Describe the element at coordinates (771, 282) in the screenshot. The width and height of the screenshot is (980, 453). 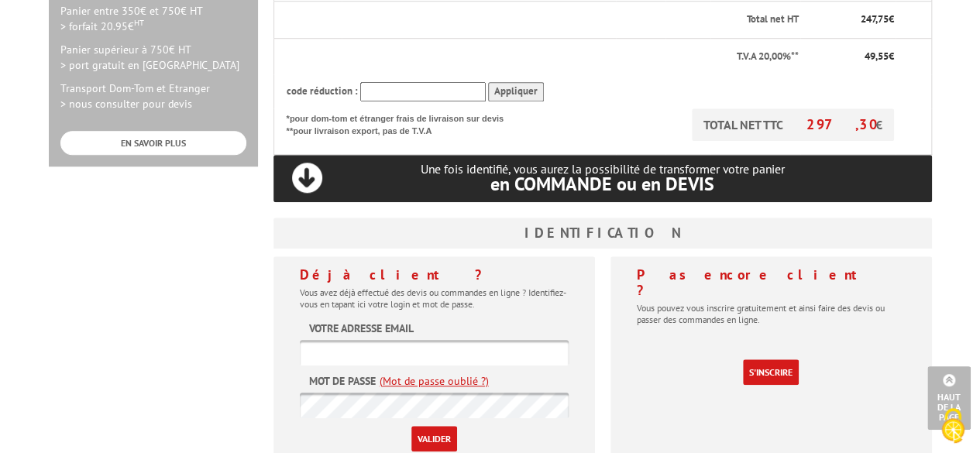
I see `h4: Pas encore client ?` at that location.